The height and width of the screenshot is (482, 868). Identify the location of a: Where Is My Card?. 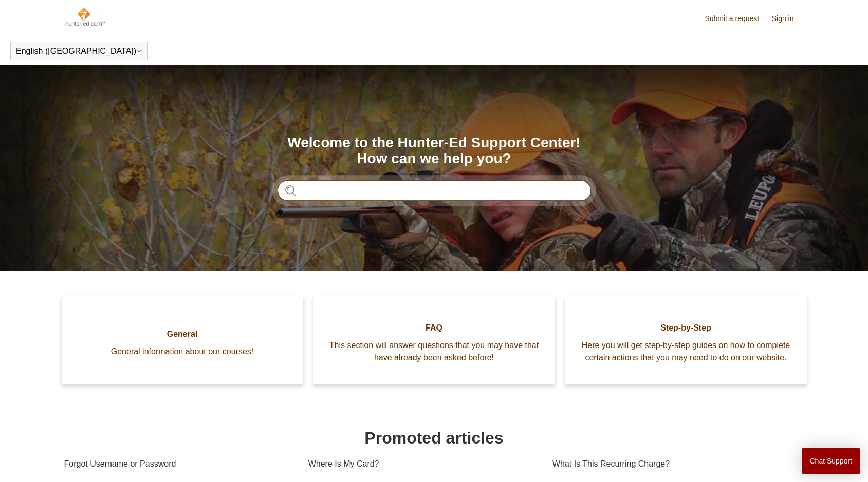
(422, 464).